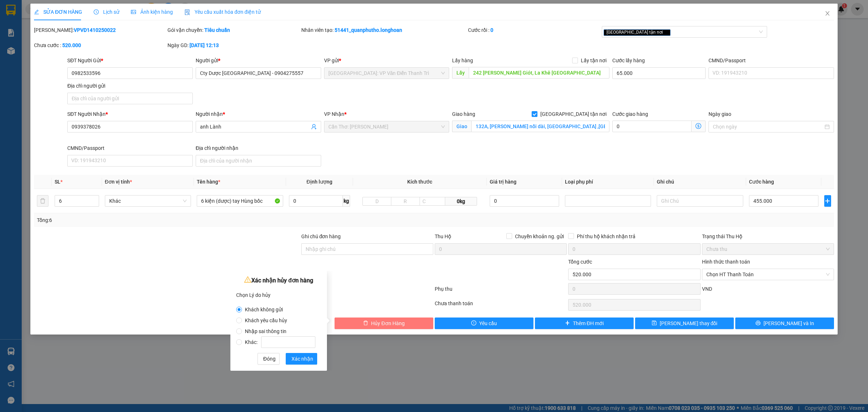 This screenshot has width=868, height=412. What do you see at coordinates (258, 148) in the screenshot?
I see `div: Địa chỉ người nhận` at bounding box center [258, 148].